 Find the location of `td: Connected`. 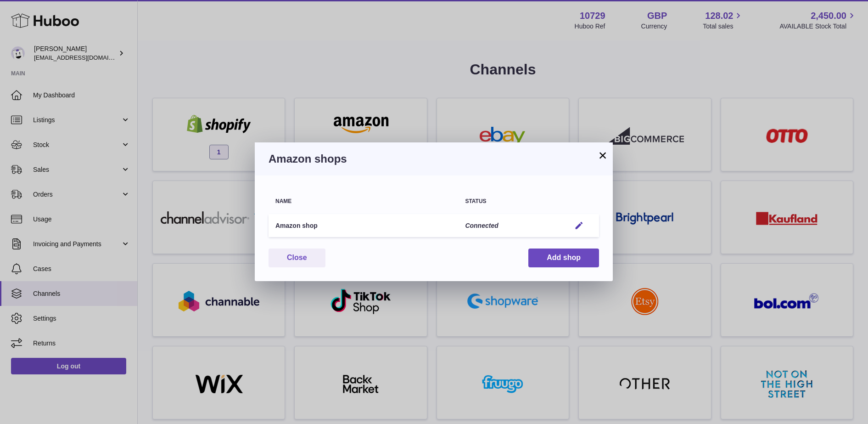

td: Connected is located at coordinates (511, 226).